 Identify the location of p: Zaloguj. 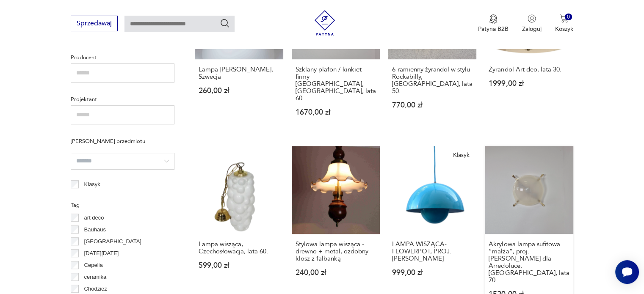
(532, 28).